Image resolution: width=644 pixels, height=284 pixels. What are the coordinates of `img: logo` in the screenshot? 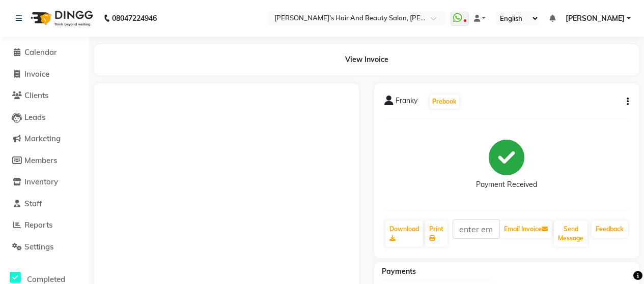 It's located at (60, 18).